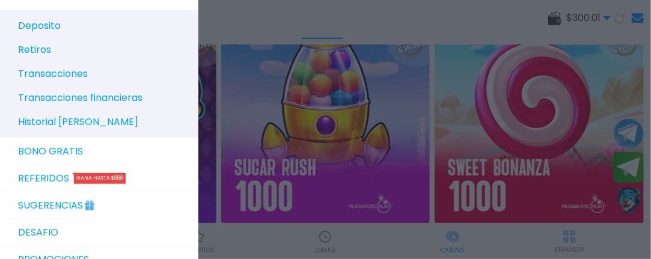 The width and height of the screenshot is (651, 259). Describe the element at coordinates (100, 178) in the screenshot. I see `div: Gana hasta $888` at that location.